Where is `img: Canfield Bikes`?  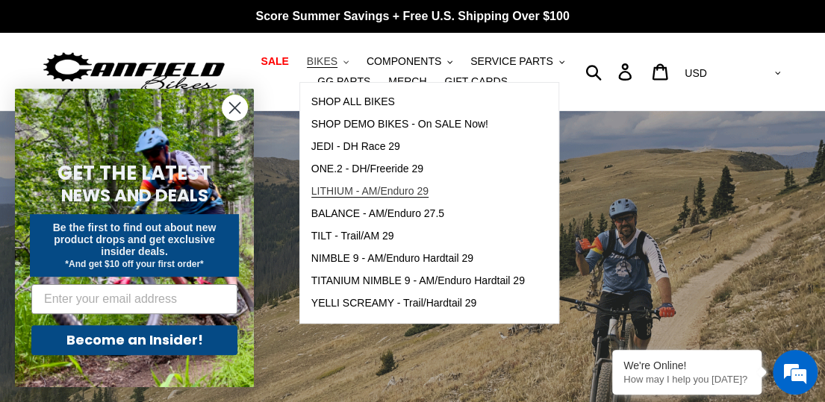
img: Canfield Bikes is located at coordinates (134, 72).